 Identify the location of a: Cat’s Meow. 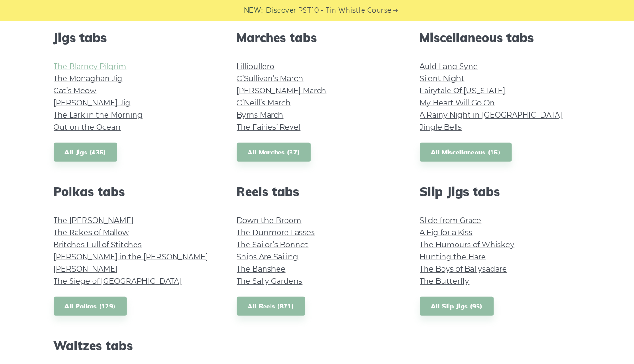
(76, 91).